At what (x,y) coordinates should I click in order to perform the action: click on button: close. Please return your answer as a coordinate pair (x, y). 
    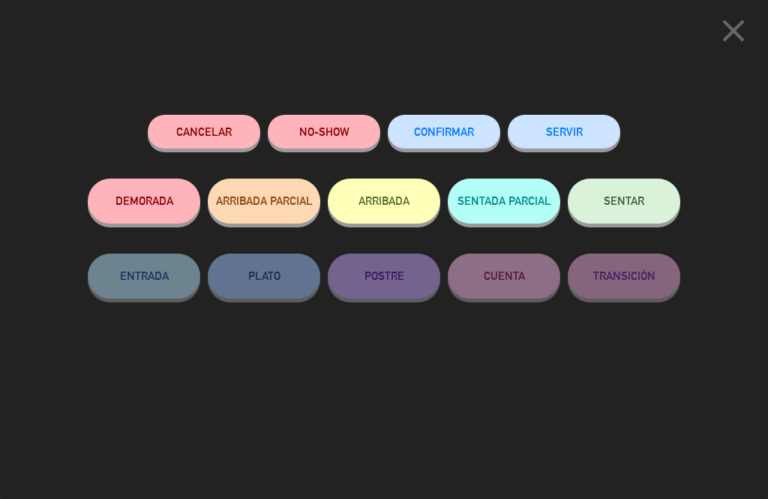
    Looking at the image, I should click on (733, 33).